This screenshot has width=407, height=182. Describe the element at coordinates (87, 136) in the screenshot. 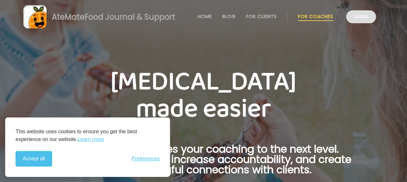

I see `p: This website uses cookies to ensure you get the best experience on our website.` at that location.